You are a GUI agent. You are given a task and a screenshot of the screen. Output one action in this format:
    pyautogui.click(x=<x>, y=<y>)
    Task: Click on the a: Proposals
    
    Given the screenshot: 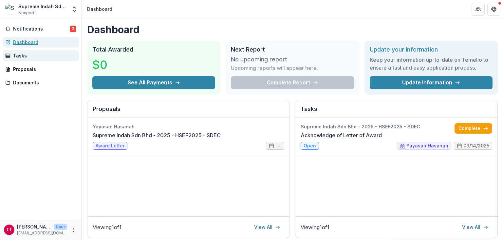 What is the action you would take?
    pyautogui.click(x=41, y=69)
    